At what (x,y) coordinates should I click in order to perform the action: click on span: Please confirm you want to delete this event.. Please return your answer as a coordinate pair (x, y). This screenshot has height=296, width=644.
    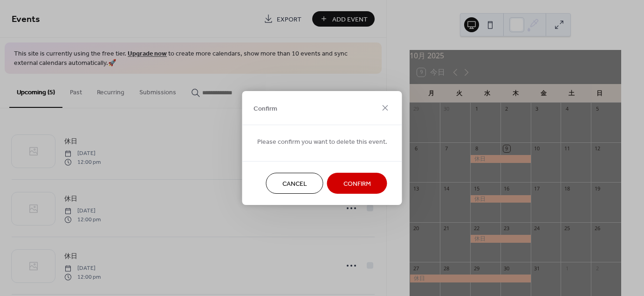
    Looking at the image, I should click on (322, 142).